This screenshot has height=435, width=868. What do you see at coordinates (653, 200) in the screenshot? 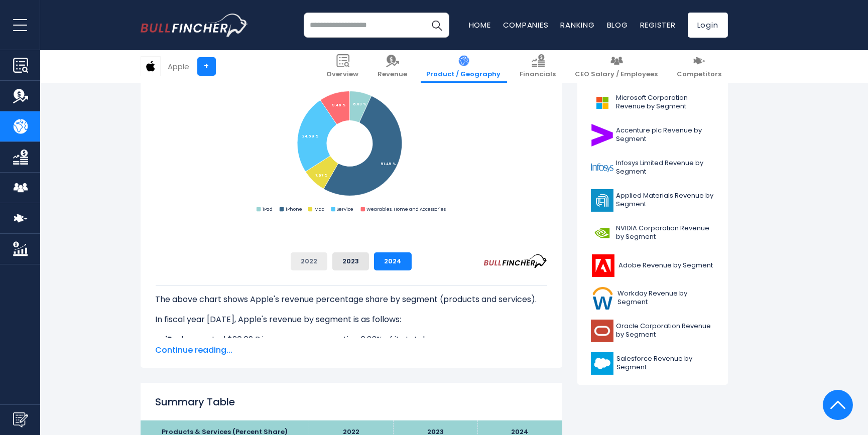
I see `a: Applied Materials Revenue by Segment` at bounding box center [653, 200].